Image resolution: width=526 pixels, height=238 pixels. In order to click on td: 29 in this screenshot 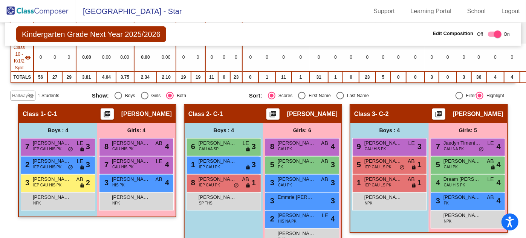, I will do `click(69, 77)`.